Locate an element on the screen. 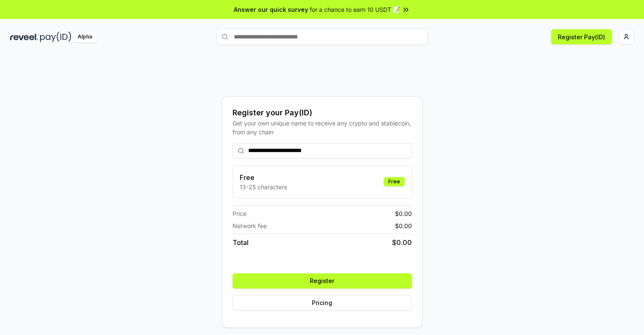 The width and height of the screenshot is (644, 335). img: pay_id is located at coordinates (56, 37).